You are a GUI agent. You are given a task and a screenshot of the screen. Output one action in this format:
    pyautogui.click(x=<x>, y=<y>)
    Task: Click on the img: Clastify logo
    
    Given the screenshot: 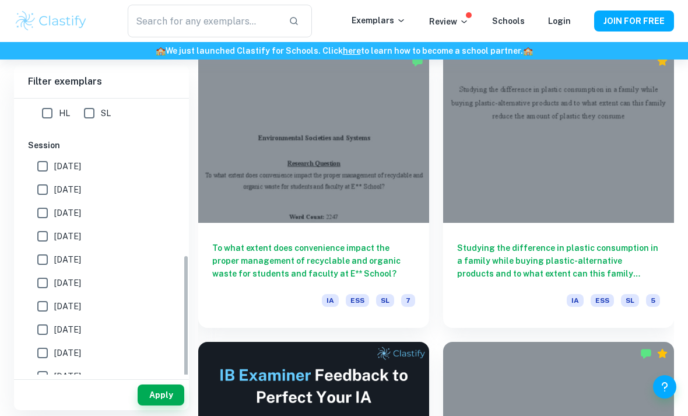 What is the action you would take?
    pyautogui.click(x=51, y=21)
    